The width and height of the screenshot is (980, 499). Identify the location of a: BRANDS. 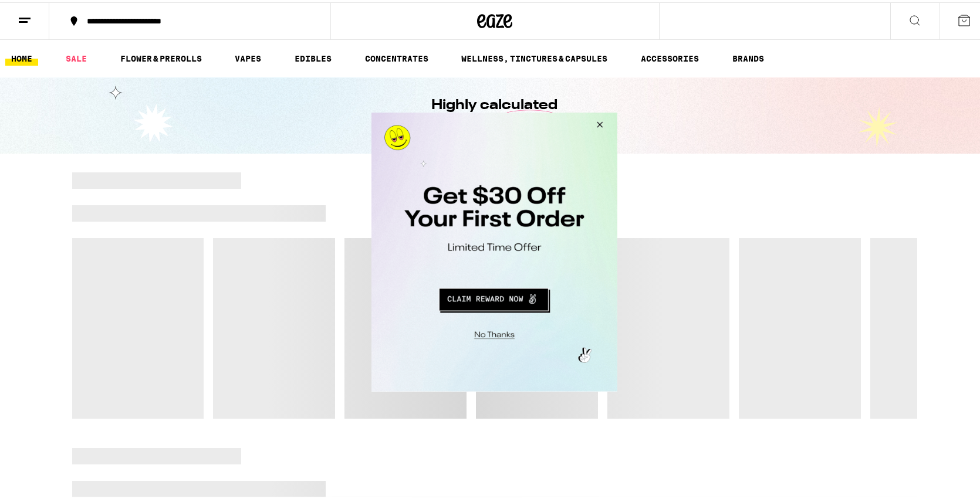
(748, 56).